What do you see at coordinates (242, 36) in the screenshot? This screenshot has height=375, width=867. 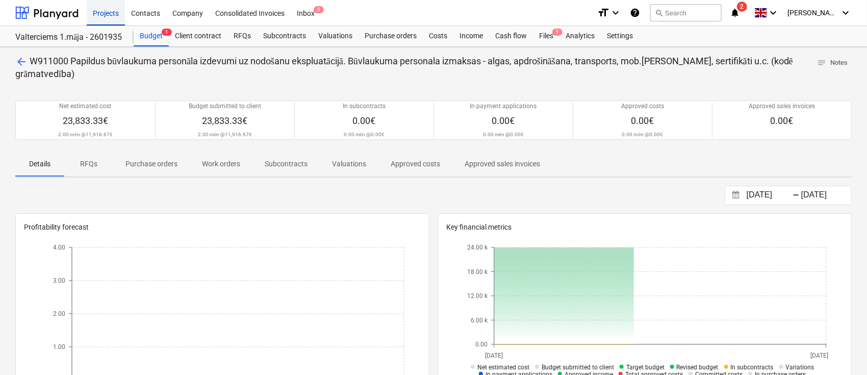 I see `div: RFQs` at bounding box center [242, 36].